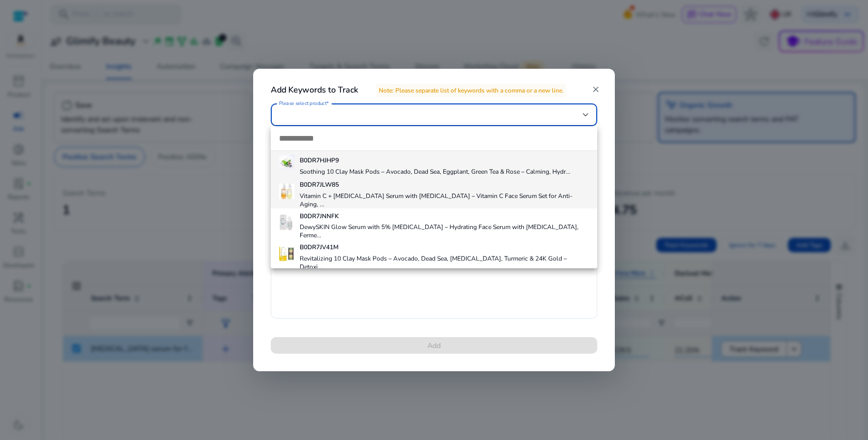  Describe the element at coordinates (435, 172) in the screenshot. I see `h4: Soothing 10 Clay Mask Pods – Avocado, Dead Sea, Eggplant, Green Tea & Rose – Calming, Hydr...` at that location.